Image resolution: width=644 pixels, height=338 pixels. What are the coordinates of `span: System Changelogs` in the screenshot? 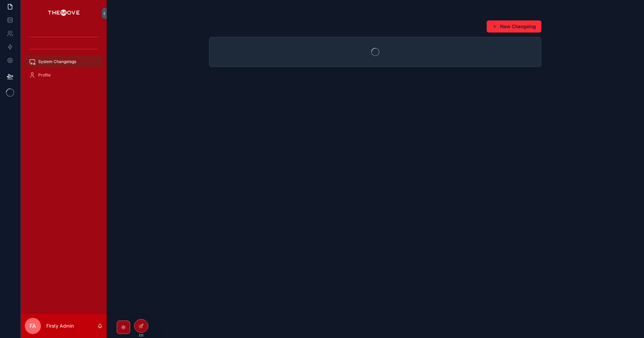 It's located at (57, 62).